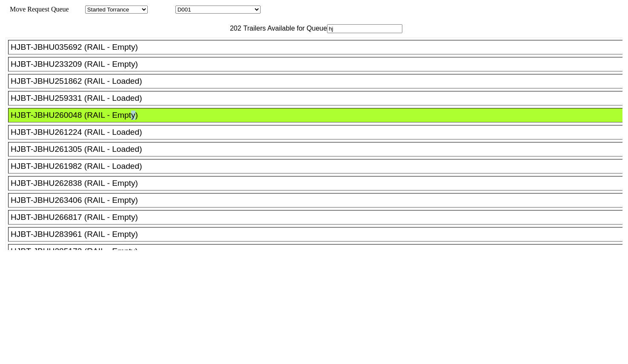 Image resolution: width=628 pixels, height=364 pixels. Describe the element at coordinates (319, 251) in the screenshot. I see `div: HJBT-JBHU285173 (RAIL - Empty)` at that location.